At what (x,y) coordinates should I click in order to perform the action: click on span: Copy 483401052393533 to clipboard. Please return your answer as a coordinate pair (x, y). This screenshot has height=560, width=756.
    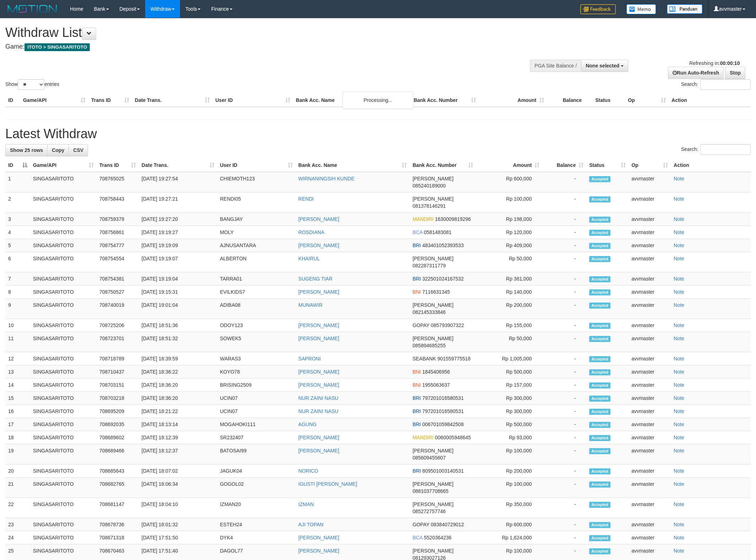
    Looking at the image, I should click on (443, 245).